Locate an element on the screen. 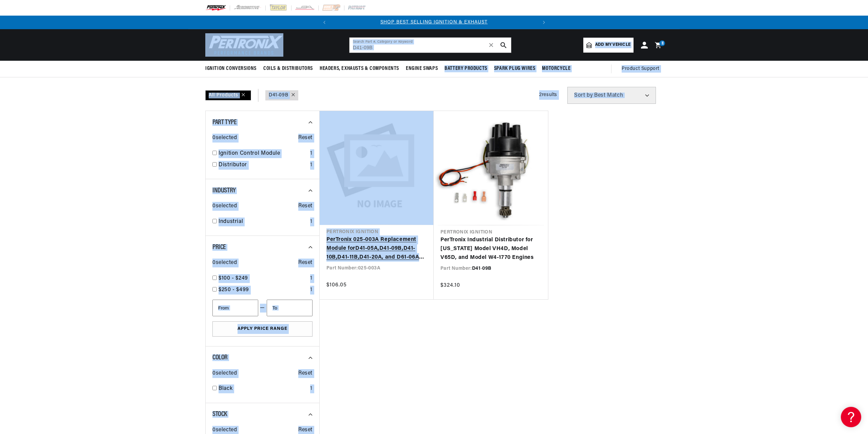 Image resolution: width=868 pixels, height=434 pixels. summary: Coils & Distributors is located at coordinates (288, 69).